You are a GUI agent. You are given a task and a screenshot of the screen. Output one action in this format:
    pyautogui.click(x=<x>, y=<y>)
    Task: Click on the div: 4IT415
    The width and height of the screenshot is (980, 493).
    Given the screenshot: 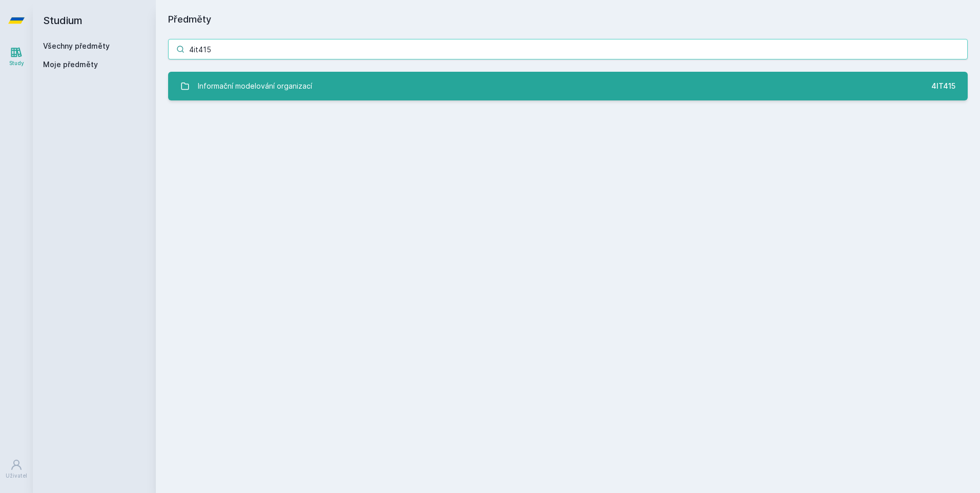 What is the action you would take?
    pyautogui.click(x=943, y=86)
    